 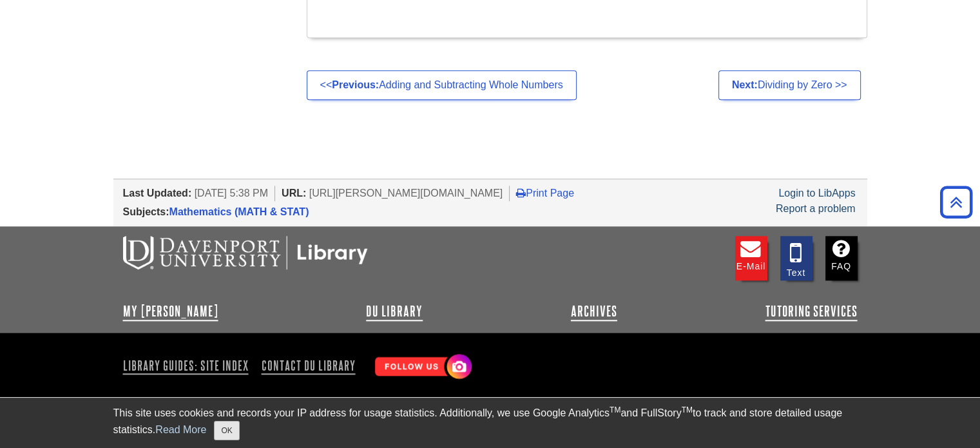 I want to click on span: URL:, so click(x=293, y=193).